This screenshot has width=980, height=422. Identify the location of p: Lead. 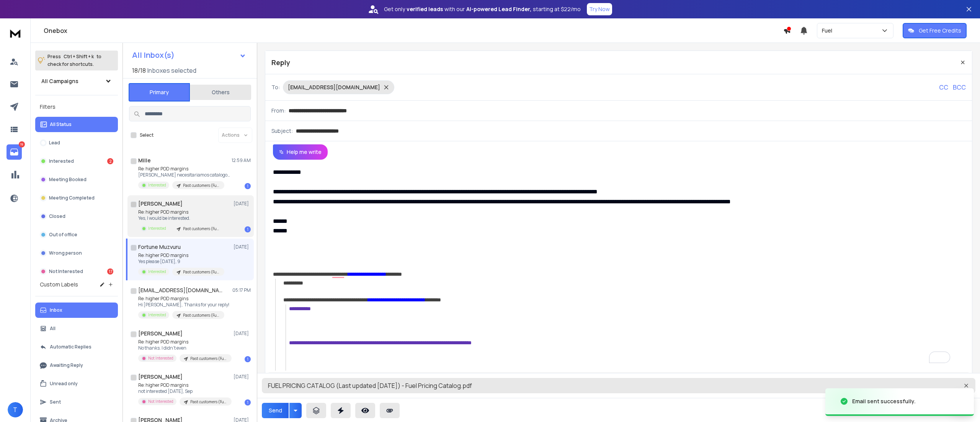
(55, 143).